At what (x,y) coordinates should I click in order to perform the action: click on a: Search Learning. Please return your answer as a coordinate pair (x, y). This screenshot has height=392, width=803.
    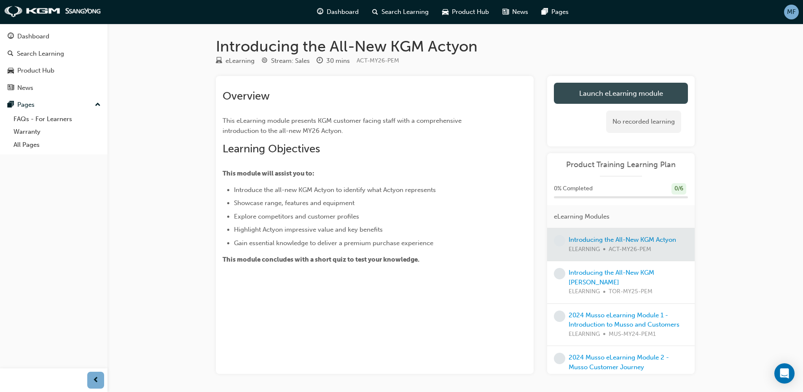
    Looking at the image, I should click on (54, 54).